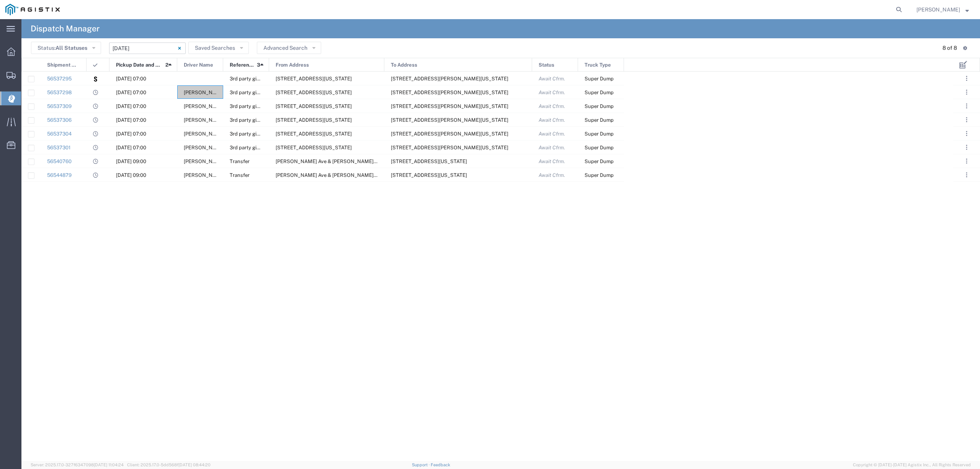 Image resolution: width=980 pixels, height=469 pixels. Describe the element at coordinates (219, 48) in the screenshot. I see `button: Saved Searches` at that location.